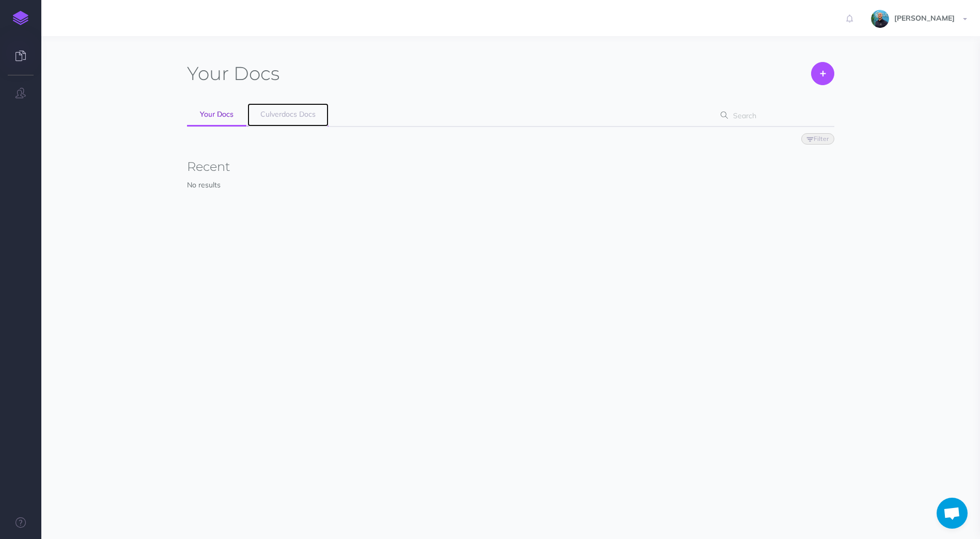  What do you see at coordinates (510, 185) in the screenshot?
I see `p: No results` at bounding box center [510, 185].